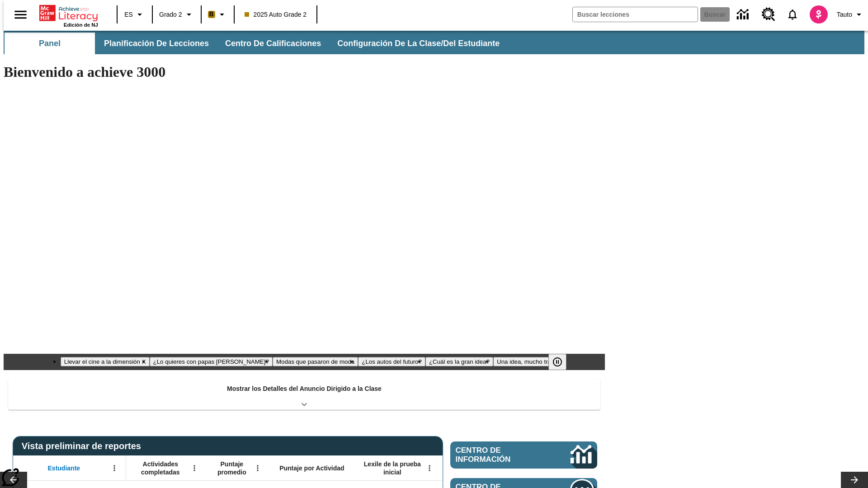 Image resolution: width=868 pixels, height=488 pixels. Describe the element at coordinates (459, 362) in the screenshot. I see `button: Diapositiva 5 ¿Cuál es la gran idea?` at that location.